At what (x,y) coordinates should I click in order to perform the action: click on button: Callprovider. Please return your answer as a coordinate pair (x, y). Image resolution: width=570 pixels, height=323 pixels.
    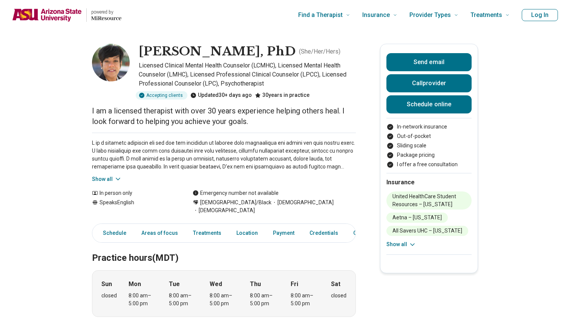
    Looking at the image, I should click on (429, 83).